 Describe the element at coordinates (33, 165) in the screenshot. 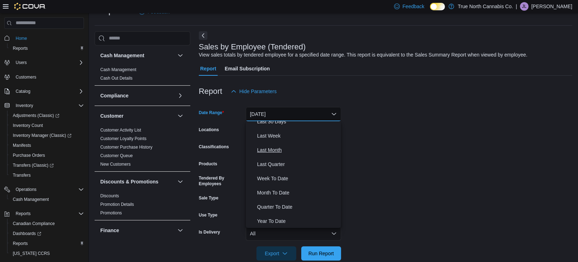

I see `span: Transfers (Classic)` at that location.